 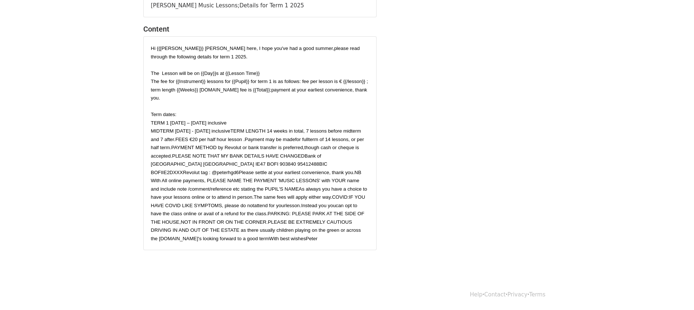 I want to click on span: Instead you you, so click(x=319, y=205).